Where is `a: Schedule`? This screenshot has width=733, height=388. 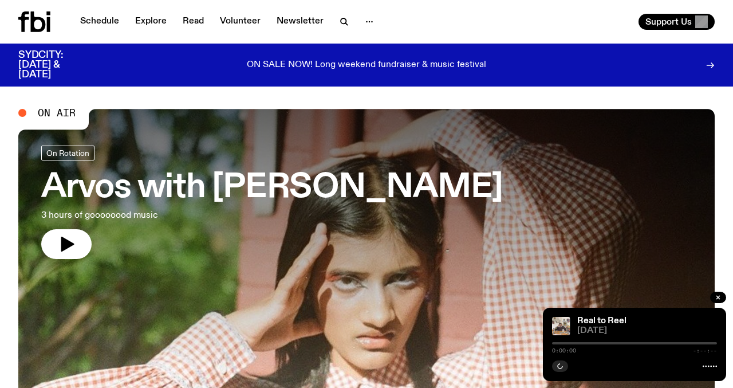 a: Schedule is located at coordinates (100, 22).